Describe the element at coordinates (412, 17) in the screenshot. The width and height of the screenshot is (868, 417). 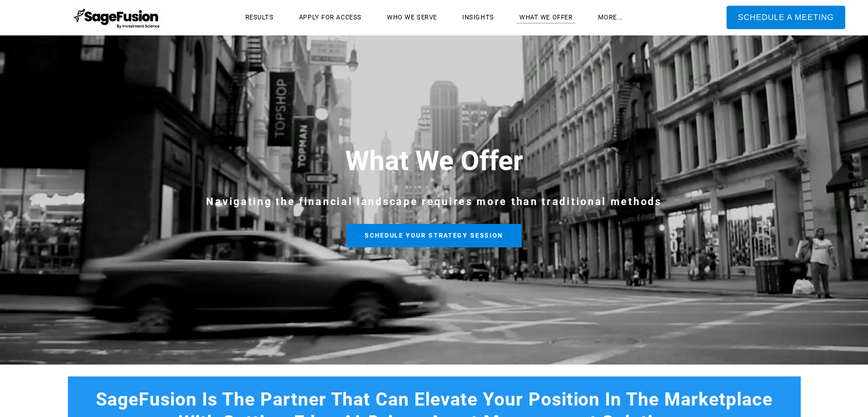
I see `a: Who We Serve` at that location.